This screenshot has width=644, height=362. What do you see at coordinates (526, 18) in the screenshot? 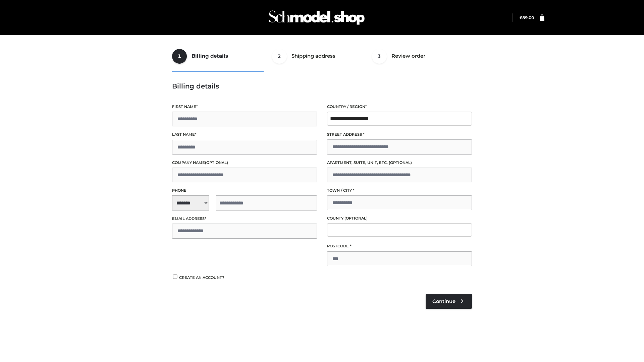
I see `a: £89.00` at bounding box center [526, 18].